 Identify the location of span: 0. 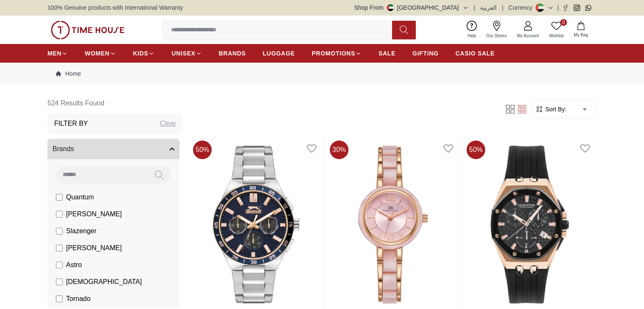
(564, 22).